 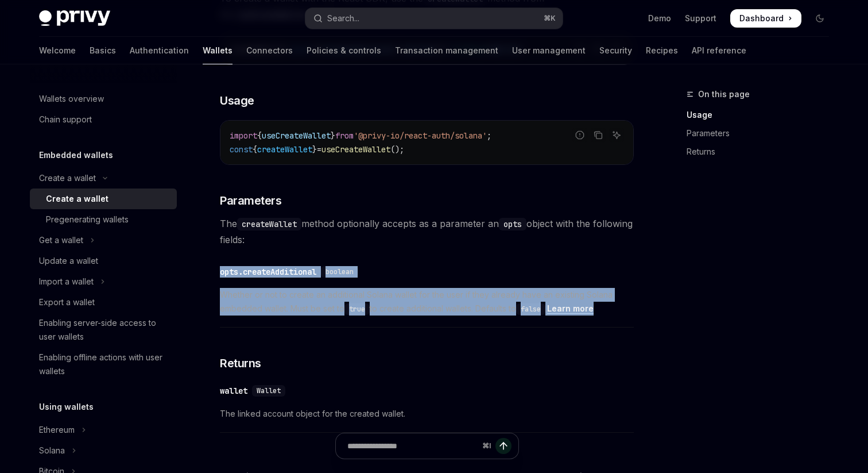 What do you see at coordinates (446, 51) in the screenshot?
I see `a: Transaction management` at bounding box center [446, 51].